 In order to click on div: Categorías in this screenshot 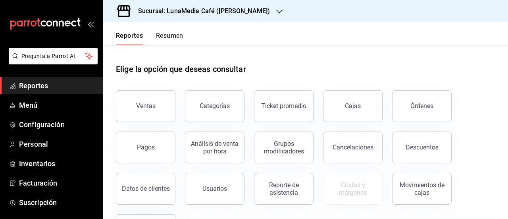, I will do `click(215, 106)`.